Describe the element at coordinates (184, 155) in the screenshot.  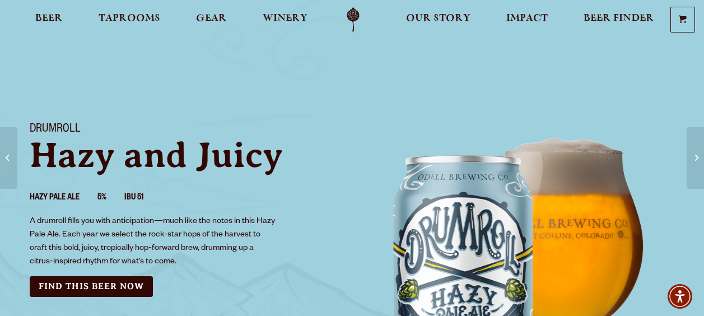
I see `p: Hazy and Juicy` at that location.